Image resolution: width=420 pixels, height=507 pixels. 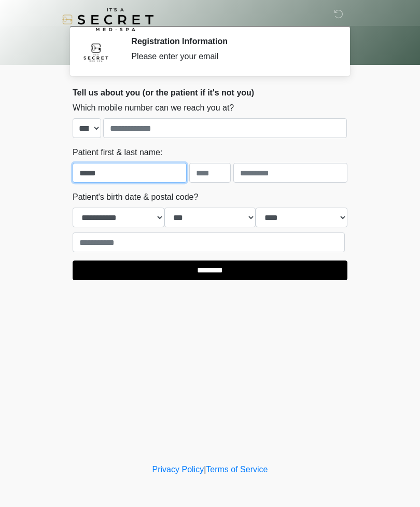 What do you see at coordinates (108, 19) in the screenshot?
I see `img: It's A Secret Med Spa Logo` at bounding box center [108, 19].